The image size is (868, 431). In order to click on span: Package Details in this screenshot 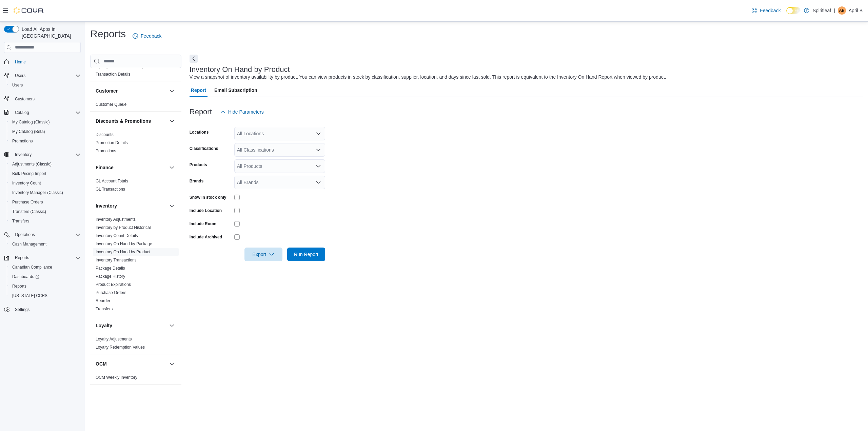, I will do `click(110, 268)`.